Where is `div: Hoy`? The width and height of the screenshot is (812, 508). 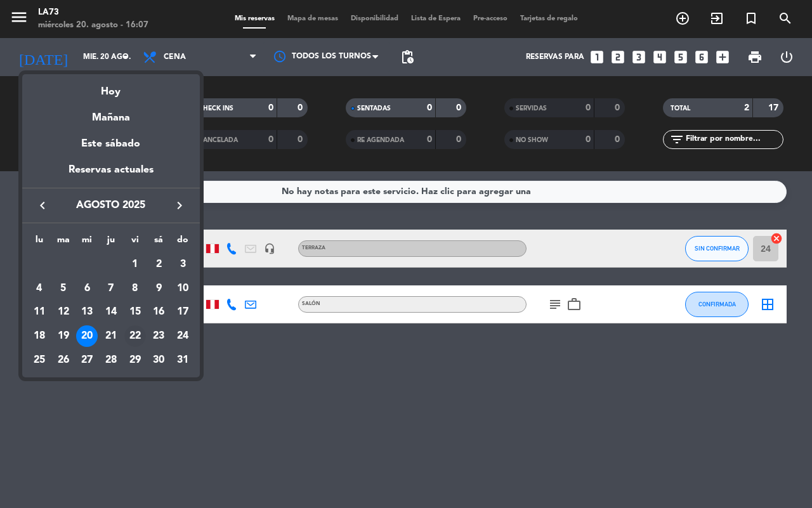 div: Hoy is located at coordinates (111, 87).